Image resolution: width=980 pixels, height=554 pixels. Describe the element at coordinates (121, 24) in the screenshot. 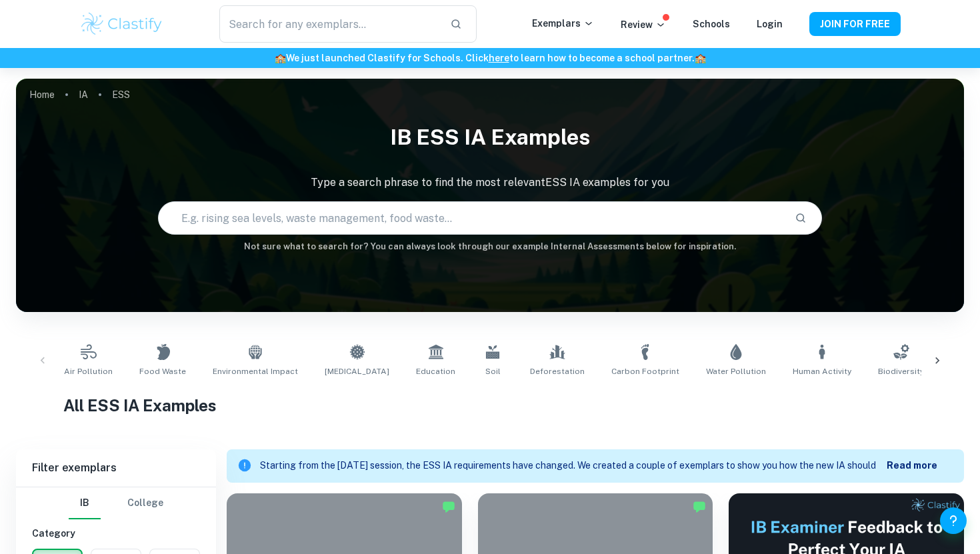

I see `a: Clastify logo` at that location.